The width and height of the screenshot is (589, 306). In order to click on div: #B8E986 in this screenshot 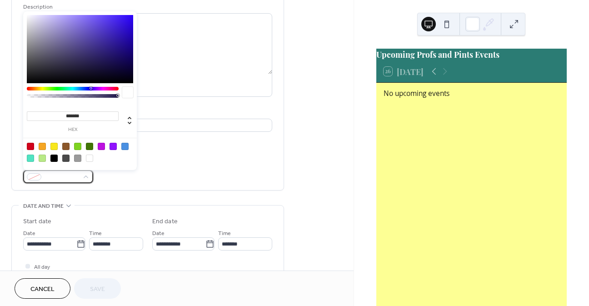, I will do `click(42, 158)`.